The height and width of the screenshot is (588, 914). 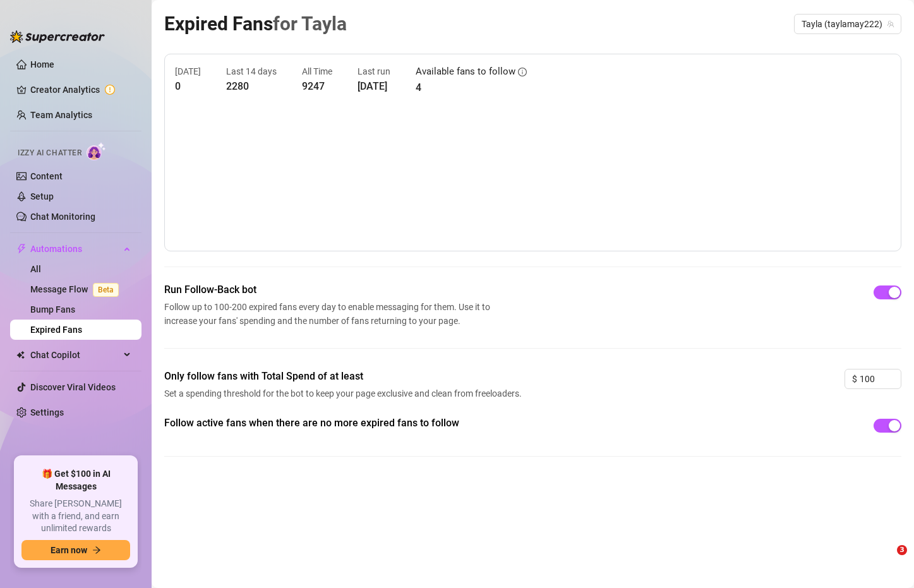 What do you see at coordinates (81, 90) in the screenshot?
I see `a: Creator Analytics exclamation-circle` at bounding box center [81, 90].